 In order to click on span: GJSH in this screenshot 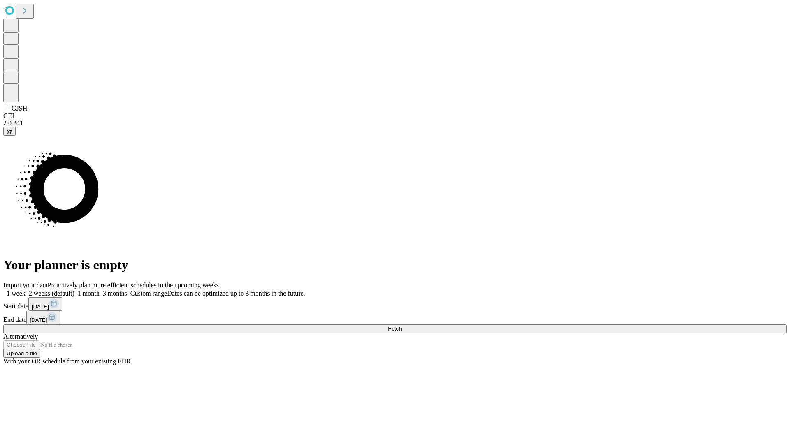, I will do `click(19, 108)`.